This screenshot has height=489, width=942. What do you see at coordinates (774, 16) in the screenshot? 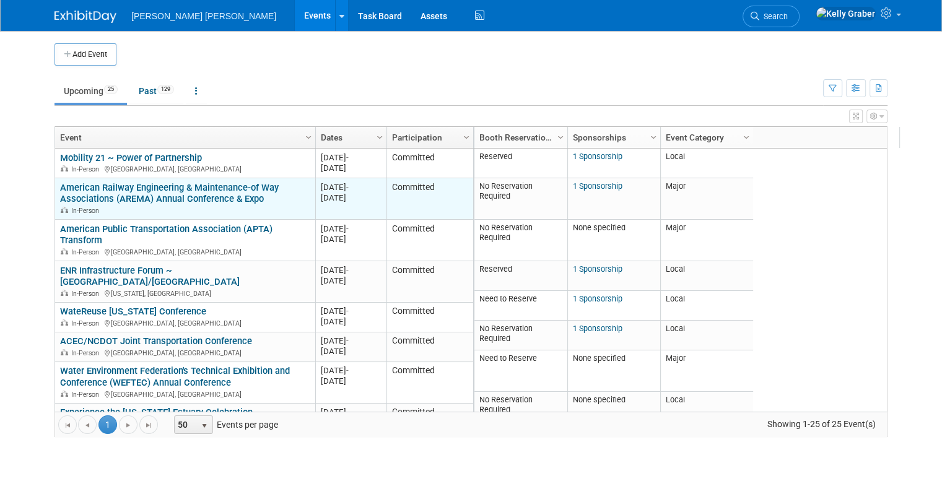
I see `span: Search` at bounding box center [774, 16].